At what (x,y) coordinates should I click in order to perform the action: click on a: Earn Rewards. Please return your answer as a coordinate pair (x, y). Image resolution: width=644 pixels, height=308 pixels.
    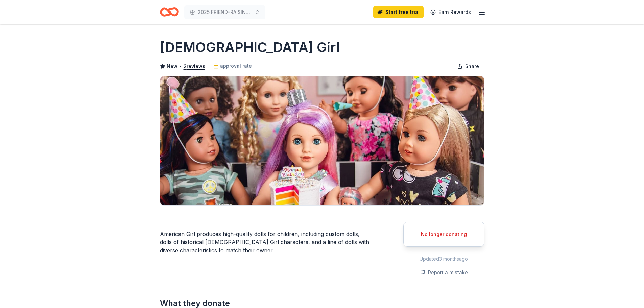
    Looking at the image, I should click on (450, 12).